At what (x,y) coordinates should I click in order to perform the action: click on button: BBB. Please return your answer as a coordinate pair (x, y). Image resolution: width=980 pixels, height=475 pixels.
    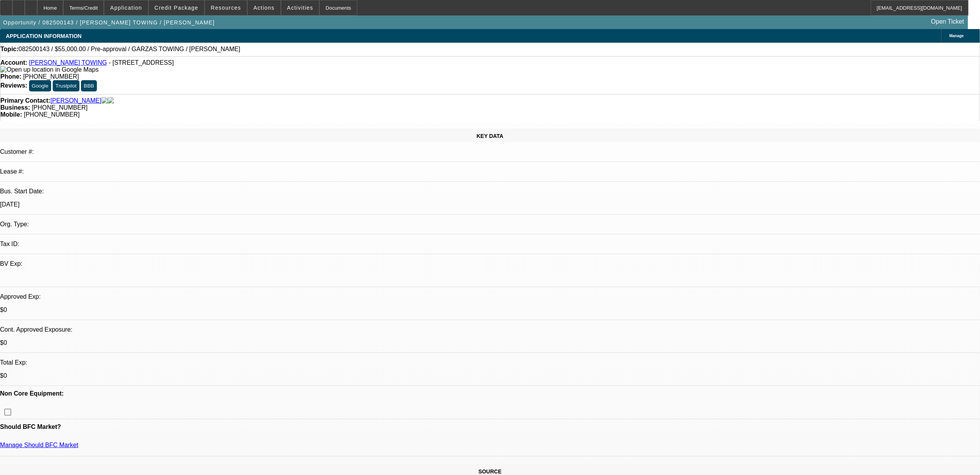
    Looking at the image, I should click on (89, 86).